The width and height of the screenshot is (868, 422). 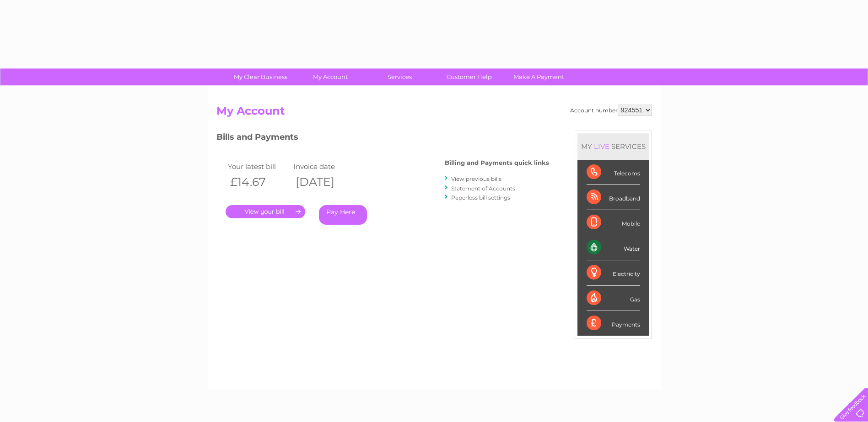 I want to click on a: Statement of Accounts, so click(x=483, y=189).